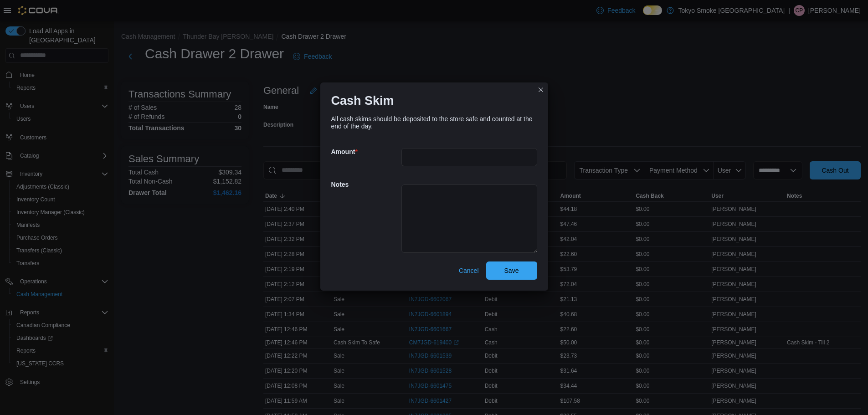 Image resolution: width=868 pixels, height=415 pixels. I want to click on span: Cancel, so click(469, 271).